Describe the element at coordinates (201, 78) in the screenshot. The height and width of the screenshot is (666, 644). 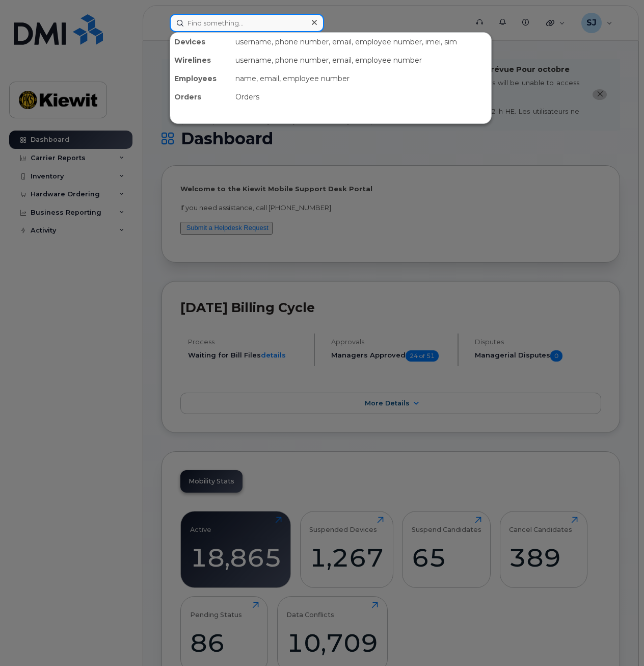
I see `div: Employees` at that location.